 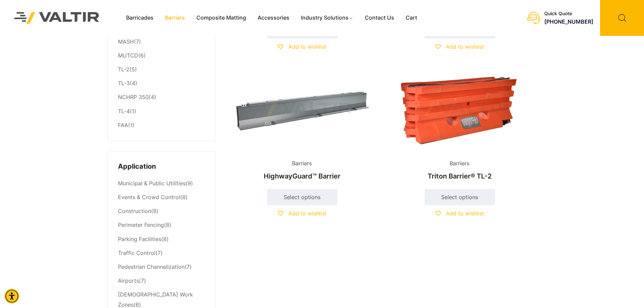 I want to click on a: Pedestrian Channelization, so click(x=151, y=267).